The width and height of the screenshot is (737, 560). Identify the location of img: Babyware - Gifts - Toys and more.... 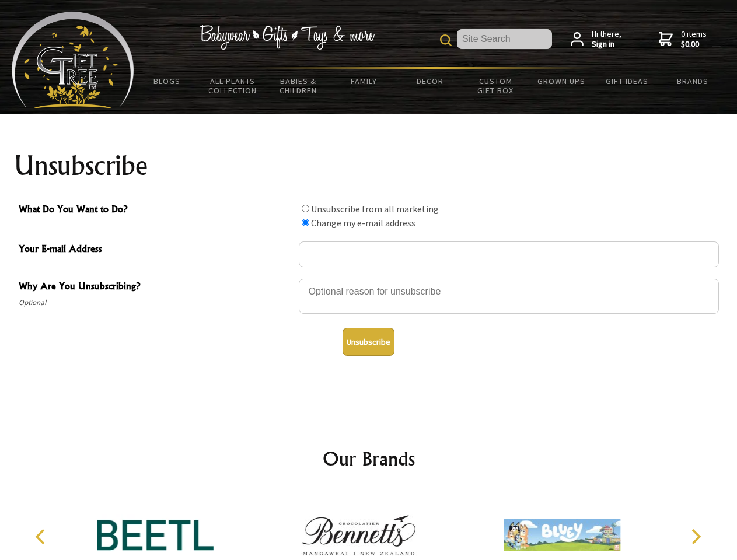
(73, 60).